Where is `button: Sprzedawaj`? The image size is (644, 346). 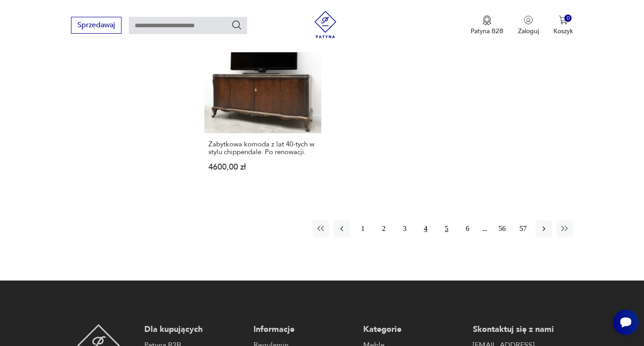
button: Sprzedawaj is located at coordinates (96, 25).